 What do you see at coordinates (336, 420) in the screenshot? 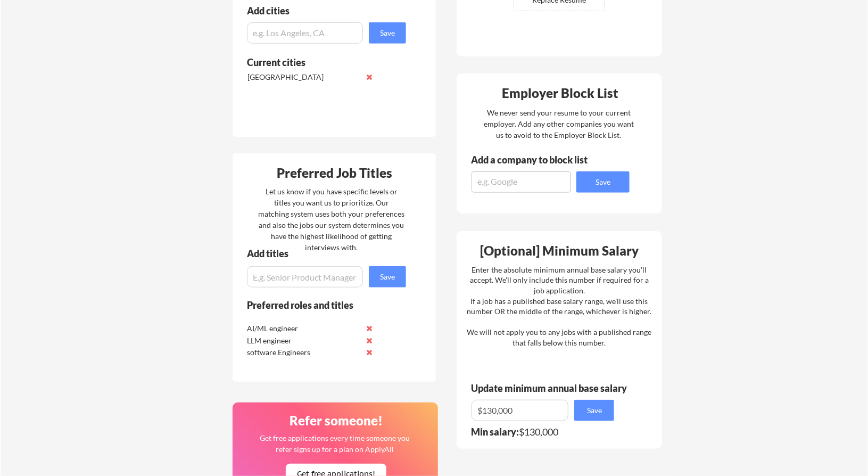
I see `div: Refer someone!` at bounding box center [336, 420].